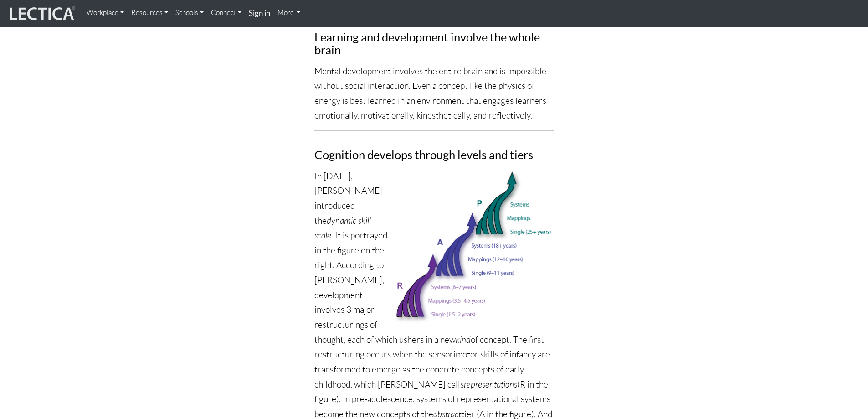 This screenshot has width=868, height=419. What do you see at coordinates (434, 43) in the screenshot?
I see `h3: Learning and development involve the whole brain` at bounding box center [434, 43].